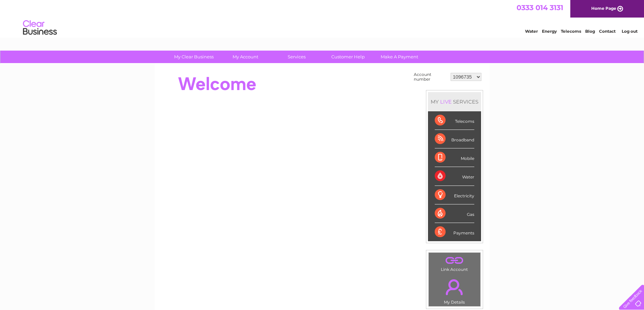 This screenshot has width=644, height=310. Describe the element at coordinates (446, 101) in the screenshot. I see `div: LIVE` at that location.